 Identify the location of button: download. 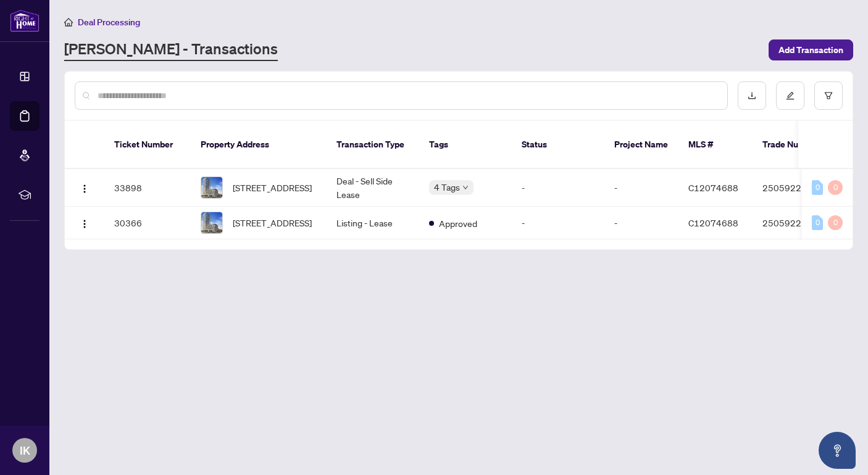
(752, 95).